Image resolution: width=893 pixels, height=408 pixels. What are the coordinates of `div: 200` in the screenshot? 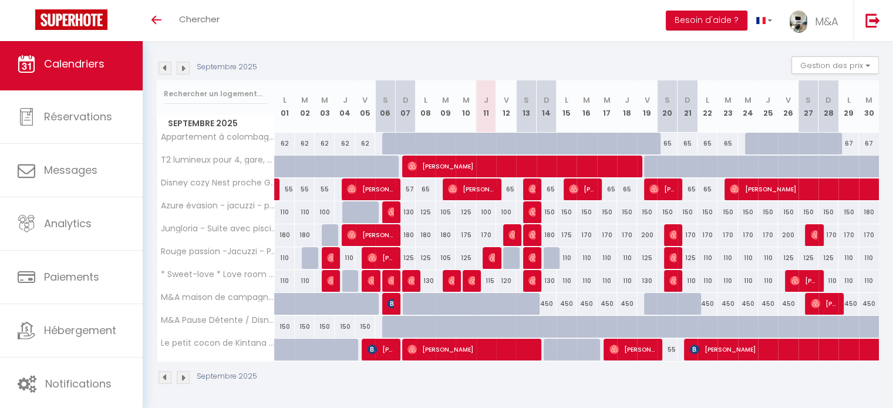 It's located at (788, 235).